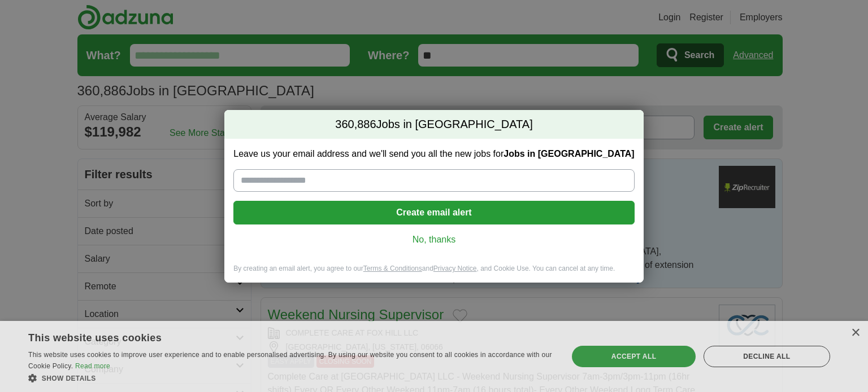  I want to click on div: Show details, so click(290, 378).